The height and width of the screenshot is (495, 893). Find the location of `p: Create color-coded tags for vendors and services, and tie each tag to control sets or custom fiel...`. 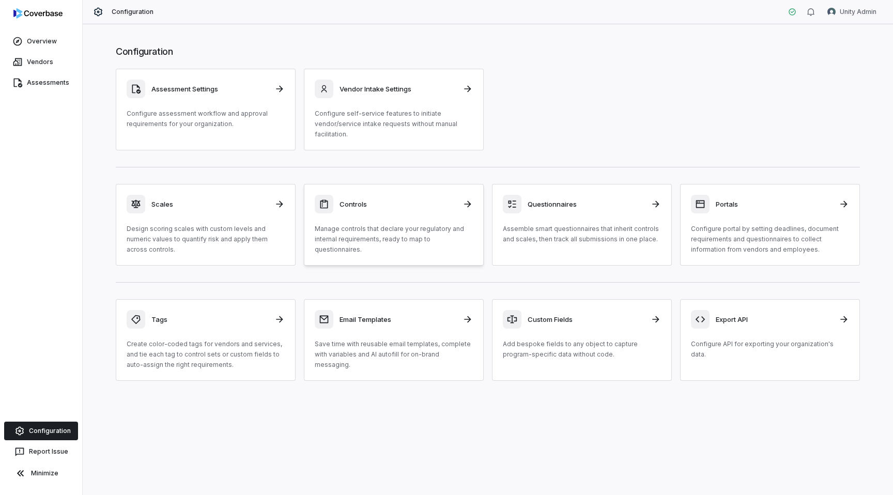

p: Create color-coded tags for vendors and services, and tie each tag to control sets or custom fiel... is located at coordinates (206, 355).